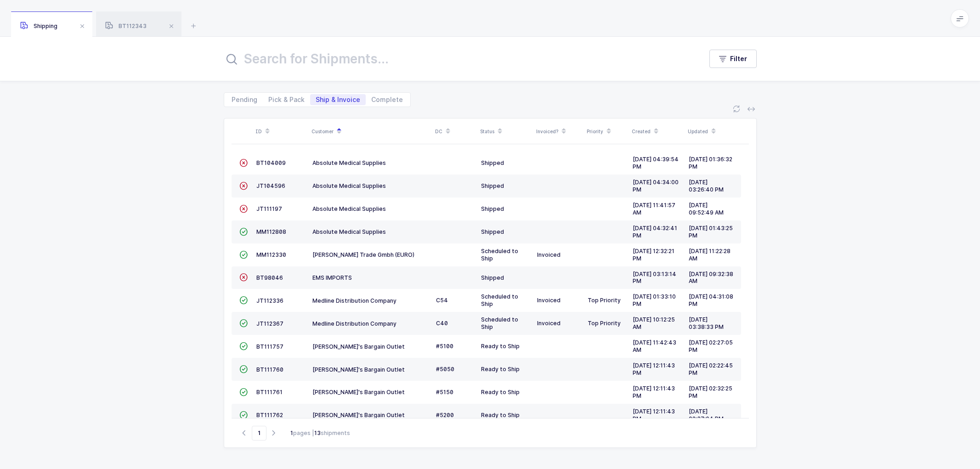 The width and height of the screenshot is (980, 469). What do you see at coordinates (292, 433) in the screenshot?
I see `b: 1` at bounding box center [292, 433].